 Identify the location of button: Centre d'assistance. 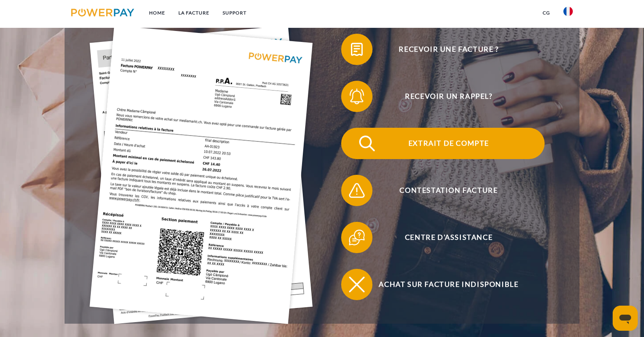
(443, 237).